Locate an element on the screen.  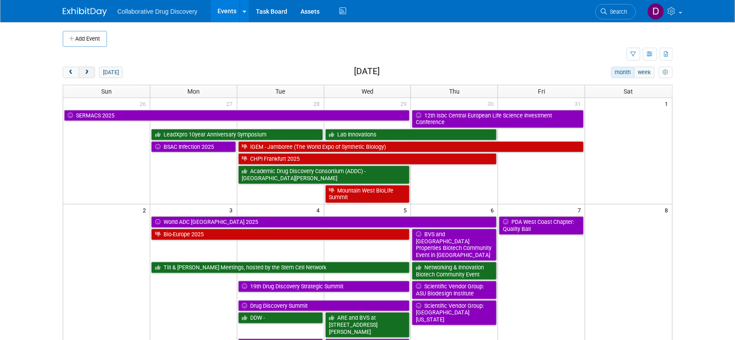
a: SERMACS 2025 is located at coordinates (237, 116).